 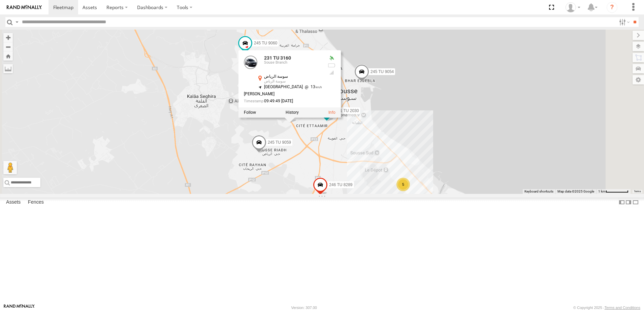 I want to click on button: Zoom Home, so click(x=8, y=56).